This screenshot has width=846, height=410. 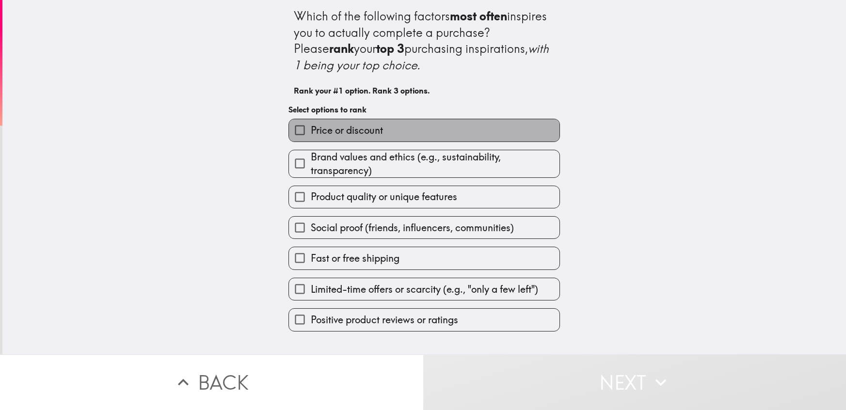 What do you see at coordinates (424, 289) in the screenshot?
I see `button: Limited-time offers or scarcity (e.g., "only a few left")` at bounding box center [424, 289].